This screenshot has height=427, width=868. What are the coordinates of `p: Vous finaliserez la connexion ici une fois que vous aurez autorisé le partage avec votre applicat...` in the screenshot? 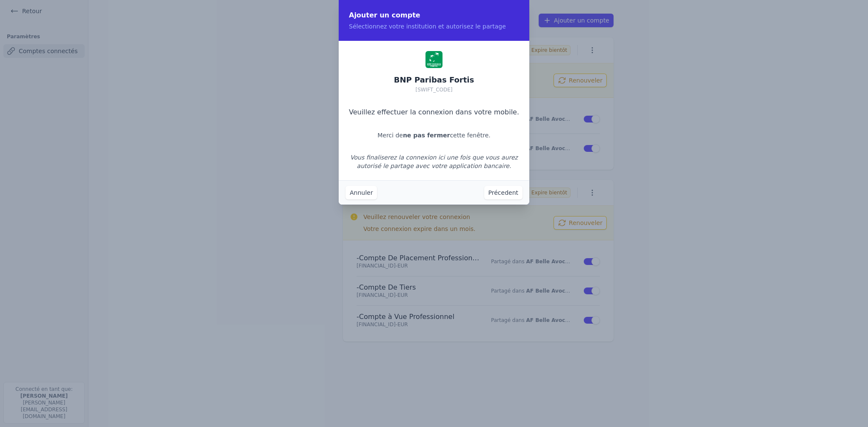 It's located at (434, 161).